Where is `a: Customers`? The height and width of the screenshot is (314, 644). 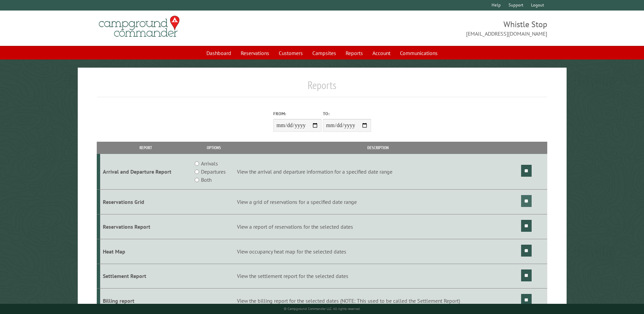 a: Customers is located at coordinates (290, 53).